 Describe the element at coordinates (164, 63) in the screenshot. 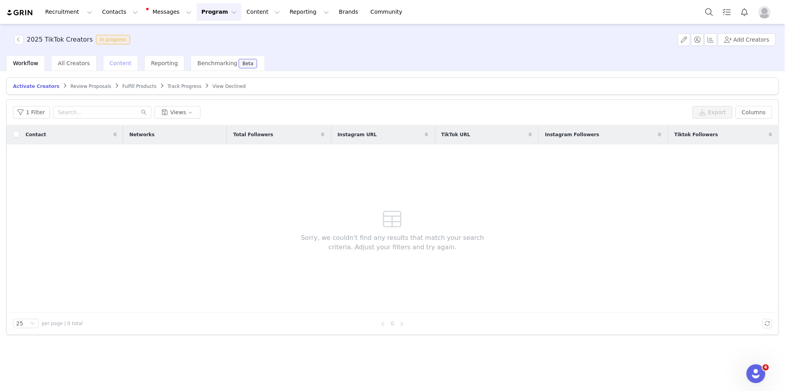

I see `span: Reporting` at that location.